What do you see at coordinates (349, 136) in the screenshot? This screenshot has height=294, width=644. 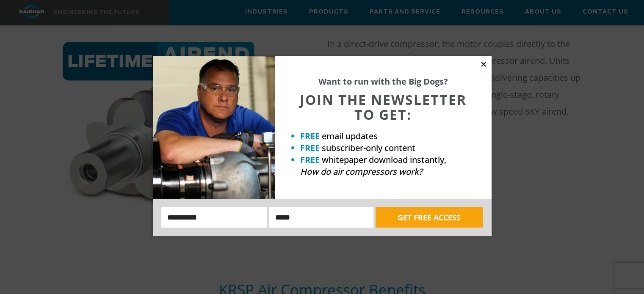 I see `span: email updates` at bounding box center [349, 136].